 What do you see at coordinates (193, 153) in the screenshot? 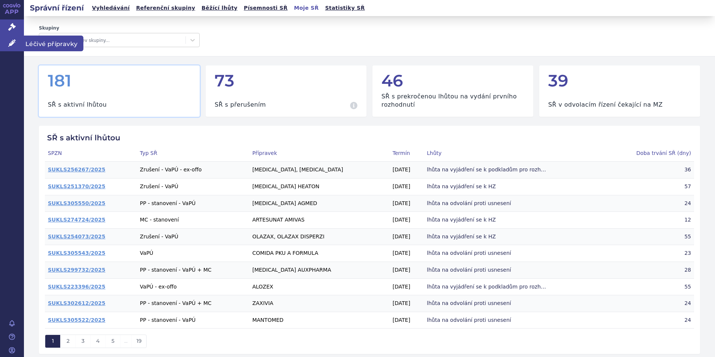
I see `th: Typ SŘ` at bounding box center [193, 153].